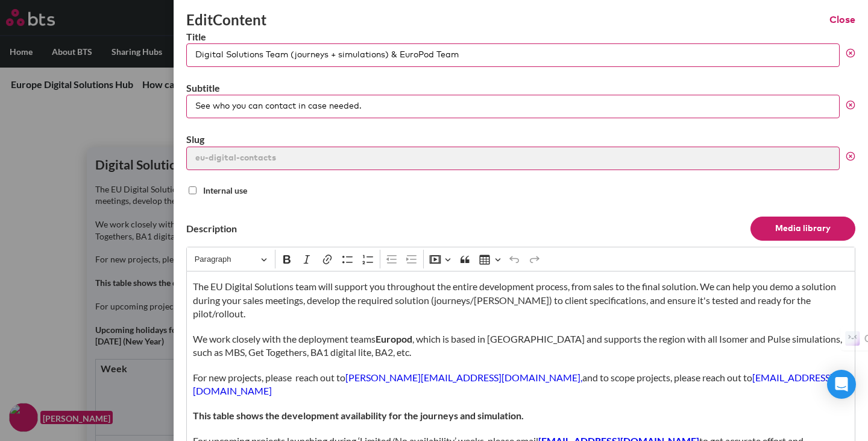 The height and width of the screenshot is (441, 868). What do you see at coordinates (842, 20) in the screenshot?
I see `button: Close` at bounding box center [842, 20].